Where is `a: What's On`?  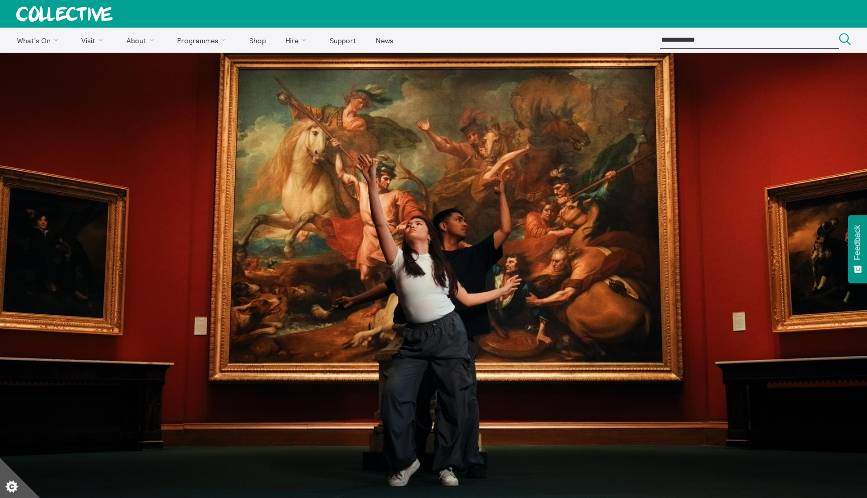 a: What's On is located at coordinates (39, 40).